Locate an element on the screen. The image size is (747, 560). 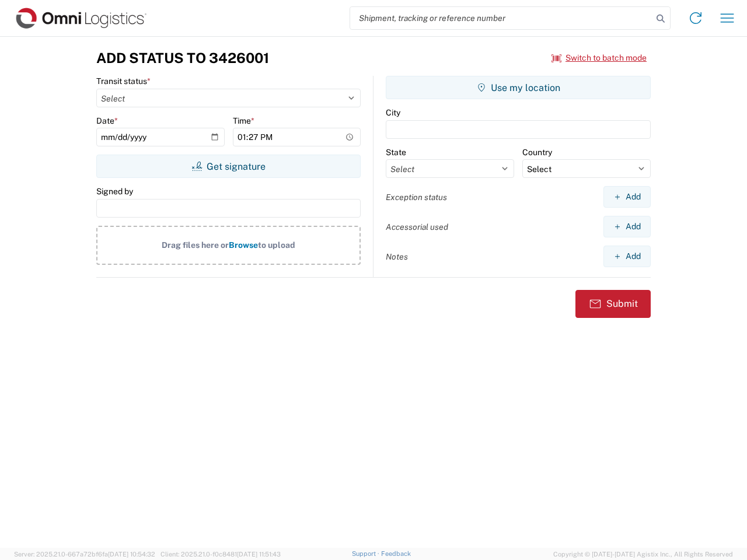
span: to upload is located at coordinates (277, 245).